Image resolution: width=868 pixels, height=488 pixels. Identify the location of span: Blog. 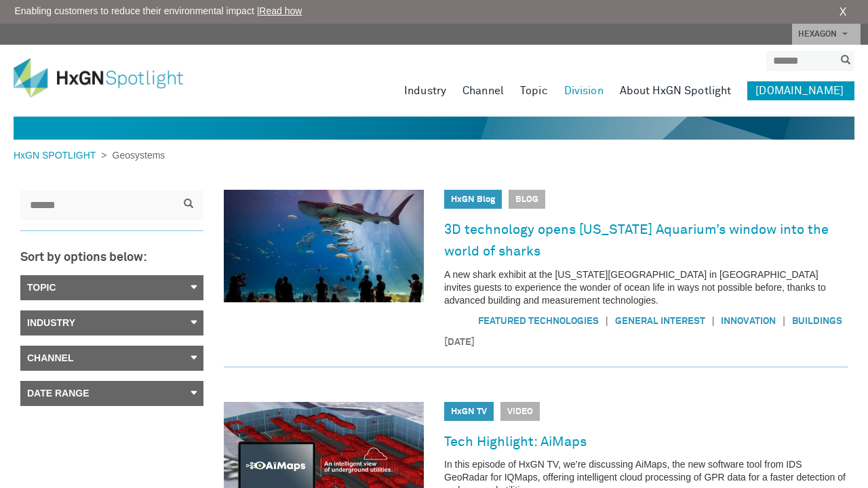
(527, 199).